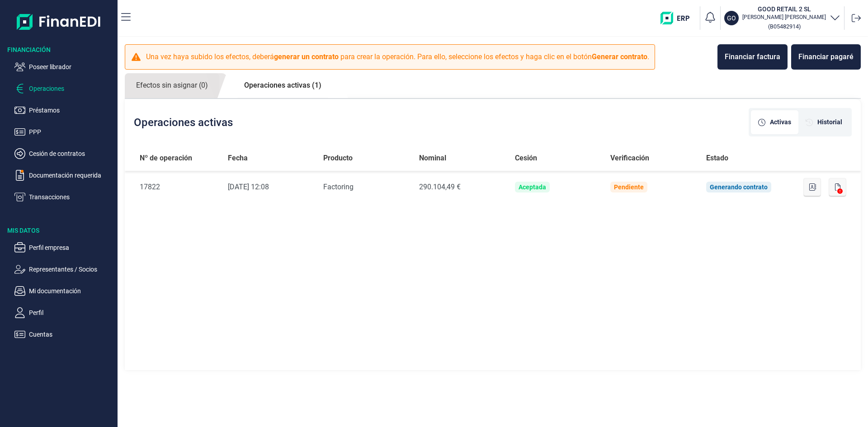 The height and width of the screenshot is (427, 868). Describe the element at coordinates (71, 197) in the screenshot. I see `p: Transacciones` at that location.